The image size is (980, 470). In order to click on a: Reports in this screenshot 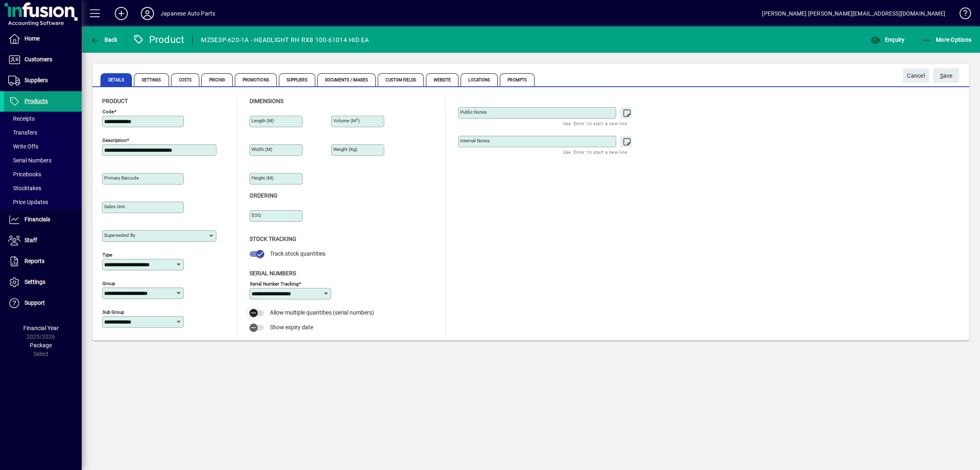, I will do `click(43, 261)`.